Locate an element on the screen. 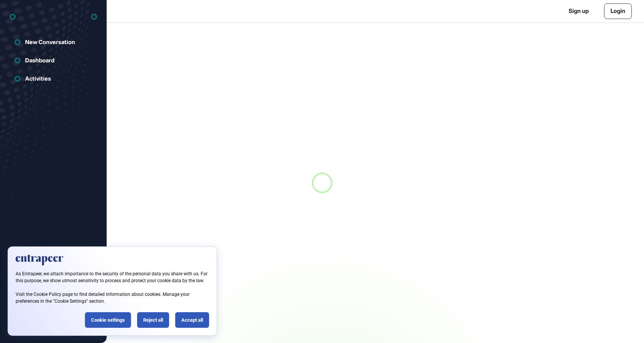 The height and width of the screenshot is (343, 644). div: New Conversation is located at coordinates (50, 42).